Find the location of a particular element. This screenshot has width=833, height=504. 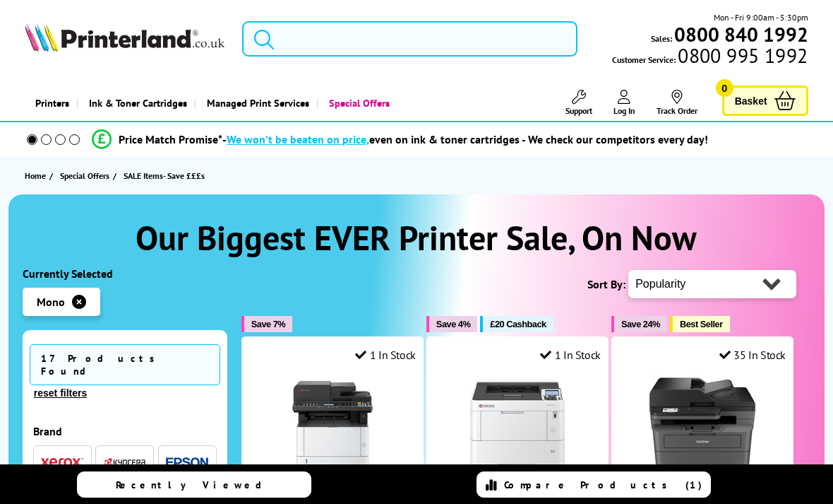

img: Kyocera ECOSYS MA4000x (Box Opened) is located at coordinates (332, 425).